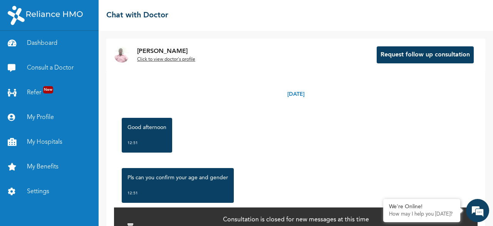 The height and width of the screenshot is (226, 493). What do you see at coordinates (178, 177) in the screenshot?
I see `p: Pls can you confirm your age and gender` at bounding box center [178, 177].